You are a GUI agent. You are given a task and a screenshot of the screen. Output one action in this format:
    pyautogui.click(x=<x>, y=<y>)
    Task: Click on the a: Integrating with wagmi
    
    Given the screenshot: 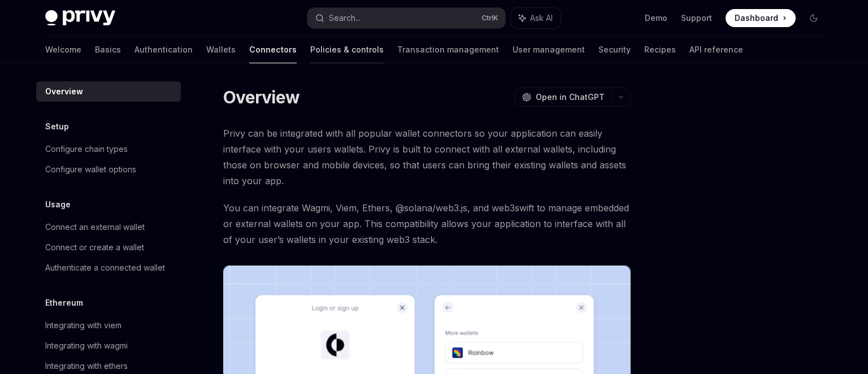 What is the action you would take?
    pyautogui.click(x=108, y=345)
    